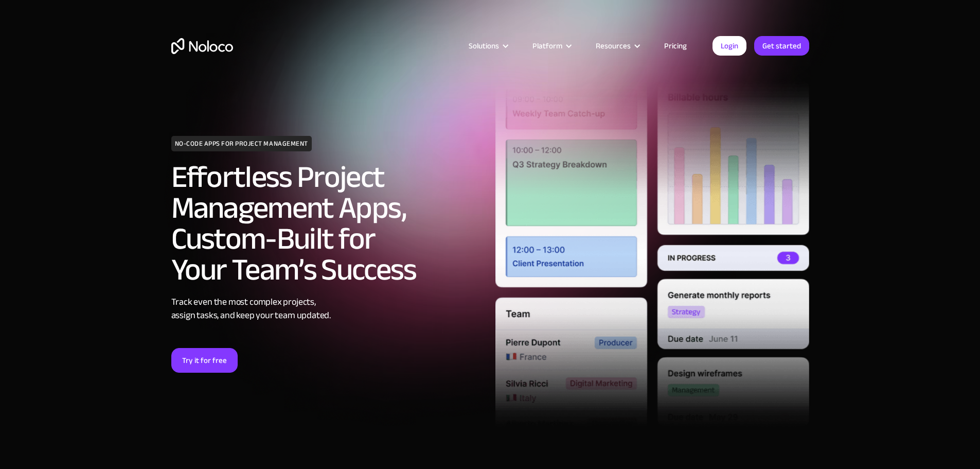 The width and height of the screenshot is (980, 469). Describe the element at coordinates (676, 46) in the screenshot. I see `a: Pricing` at that location.